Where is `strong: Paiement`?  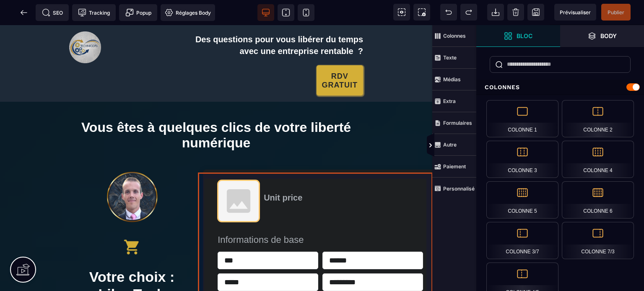 strong: Paiement is located at coordinates (455, 166).